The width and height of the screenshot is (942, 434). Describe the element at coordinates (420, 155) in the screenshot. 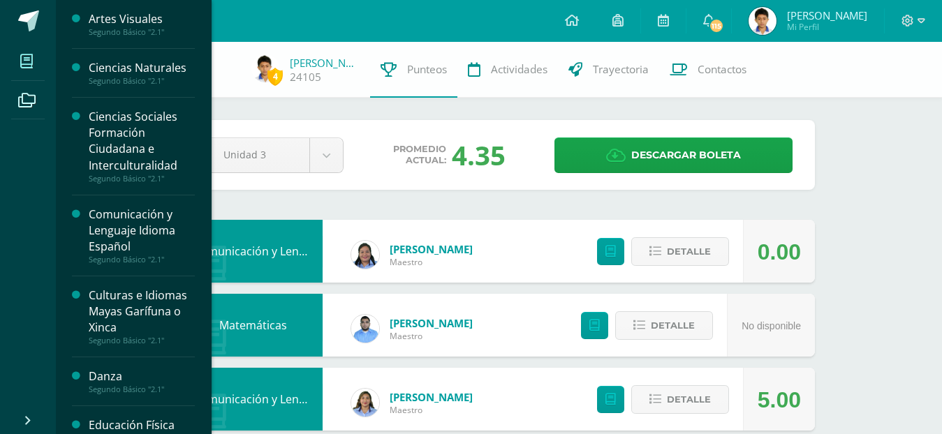

I see `span: Promedio actual:` at that location.